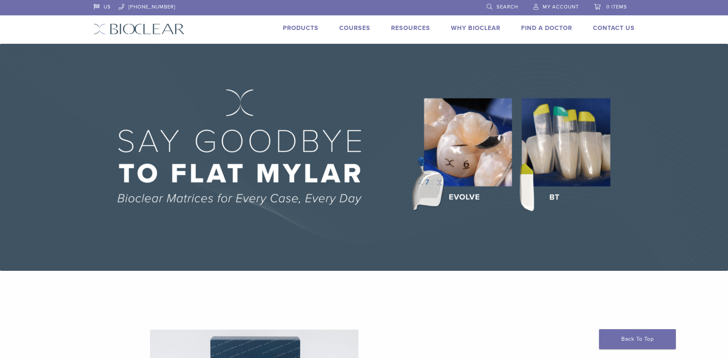 The image size is (728, 358). I want to click on a: Resources, so click(411, 28).